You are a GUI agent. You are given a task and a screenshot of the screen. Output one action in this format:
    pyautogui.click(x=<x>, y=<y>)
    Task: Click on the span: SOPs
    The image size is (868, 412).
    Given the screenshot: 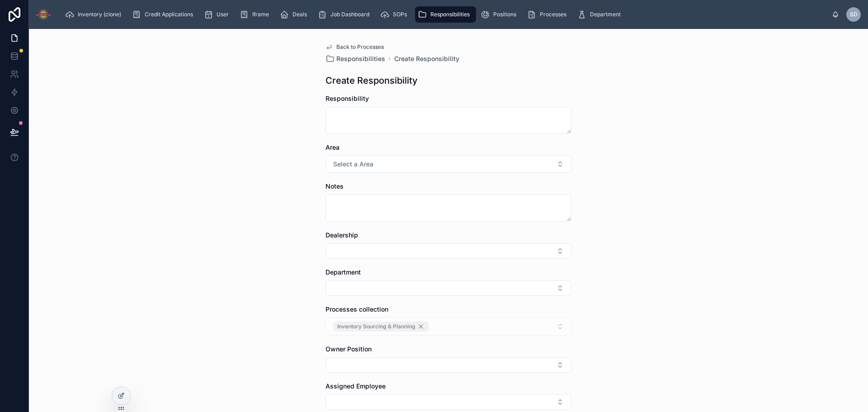 What is the action you would take?
    pyautogui.click(x=400, y=14)
    